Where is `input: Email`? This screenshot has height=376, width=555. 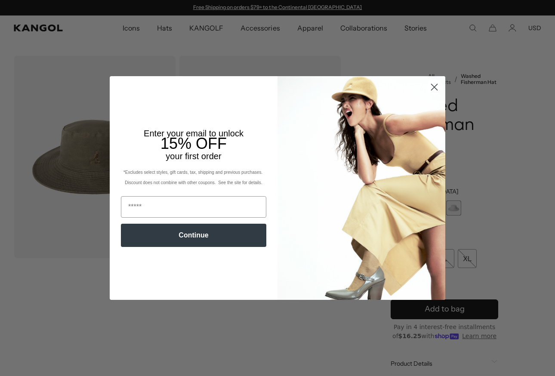 input: Email is located at coordinates (194, 207).